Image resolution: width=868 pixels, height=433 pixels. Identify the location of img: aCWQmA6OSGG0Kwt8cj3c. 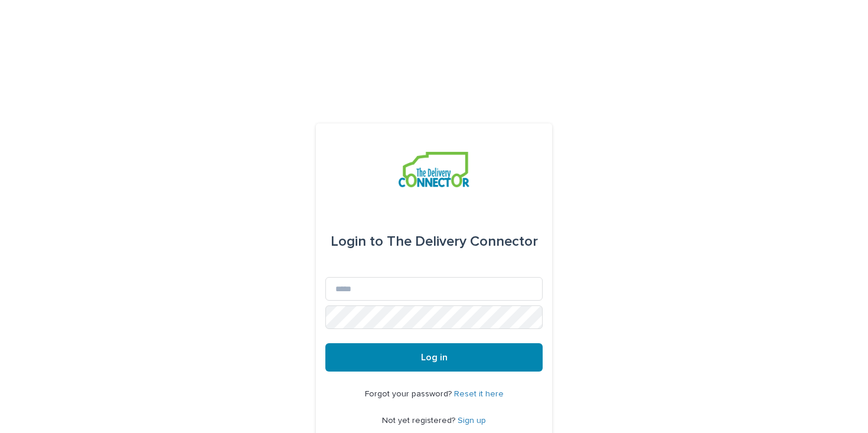
(434, 170).